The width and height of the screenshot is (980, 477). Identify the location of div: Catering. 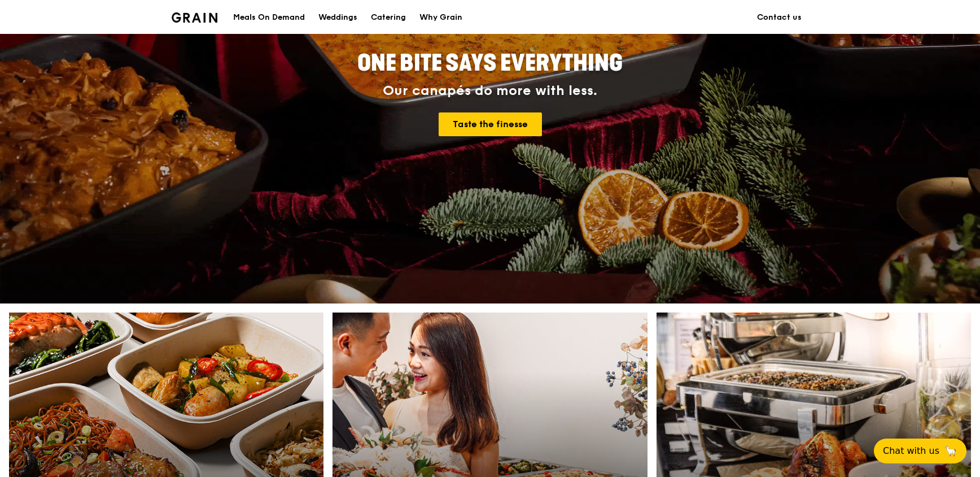
(388, 17).